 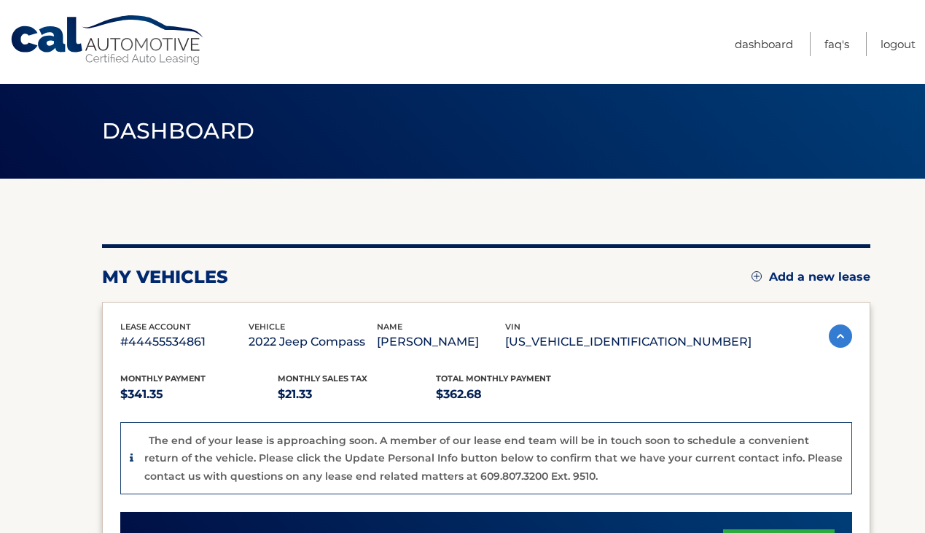 I want to click on span: Dashboard, so click(x=179, y=130).